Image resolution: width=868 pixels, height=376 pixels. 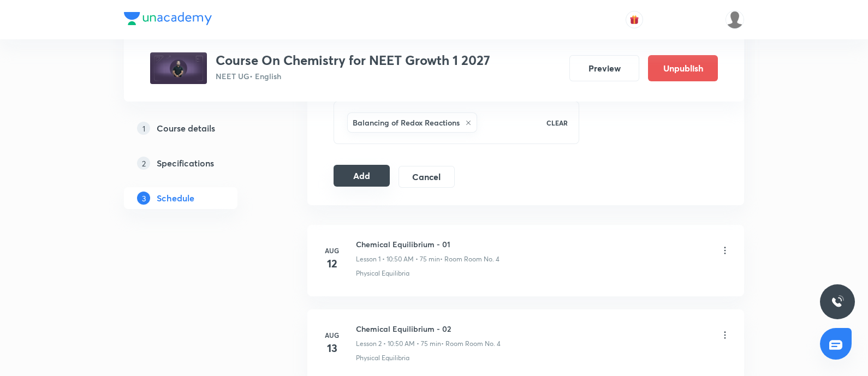 What do you see at coordinates (426, 177) in the screenshot?
I see `button: Cancel` at bounding box center [426, 177].